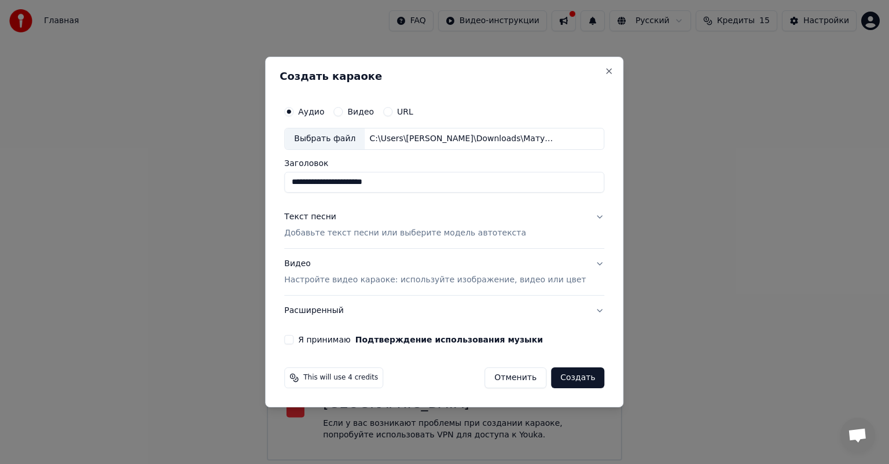 The width and height of the screenshot is (889, 464). What do you see at coordinates (444, 272) in the screenshot?
I see `button: ВидеоНастройте видео караоке: используйте изображение, видео или цвет` at bounding box center [444, 272].